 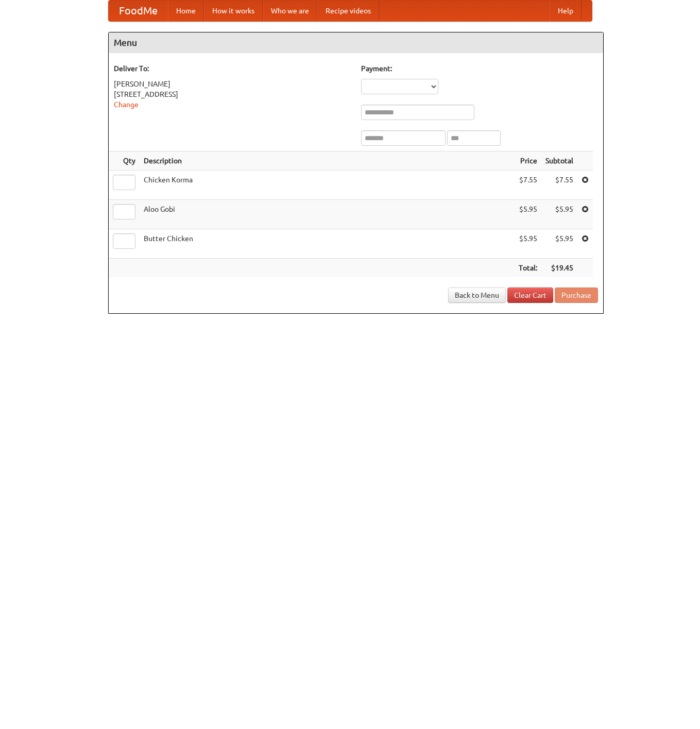 I want to click on a: Help, so click(x=566, y=10).